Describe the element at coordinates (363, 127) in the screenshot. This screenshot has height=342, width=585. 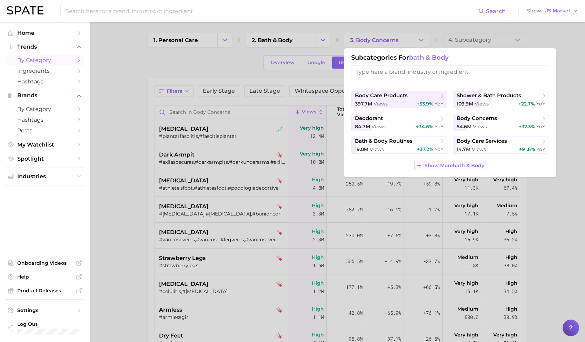
I see `span: 84.7m` at that location.